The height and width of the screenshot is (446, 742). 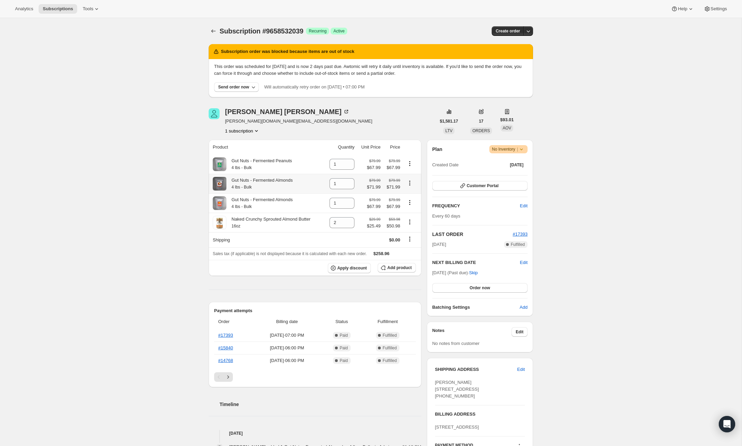 What do you see at coordinates (228, 377) in the screenshot?
I see `button: Next` at bounding box center [228, 377].